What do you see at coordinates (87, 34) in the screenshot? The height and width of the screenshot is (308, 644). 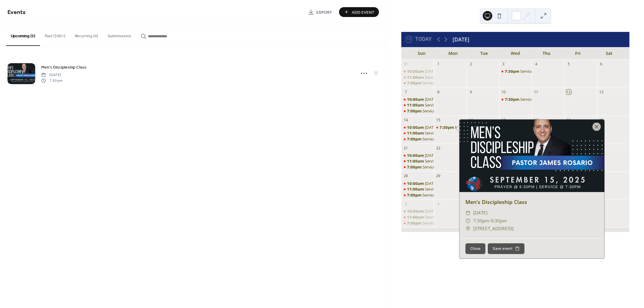 I see `button: Recurring (4)` at bounding box center [87, 34].